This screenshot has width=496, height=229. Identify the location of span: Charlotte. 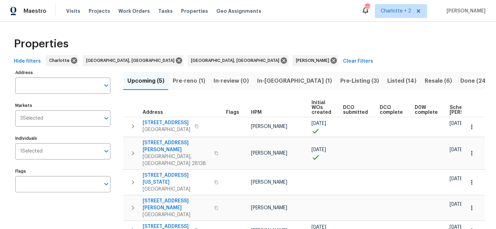
(61, 61).